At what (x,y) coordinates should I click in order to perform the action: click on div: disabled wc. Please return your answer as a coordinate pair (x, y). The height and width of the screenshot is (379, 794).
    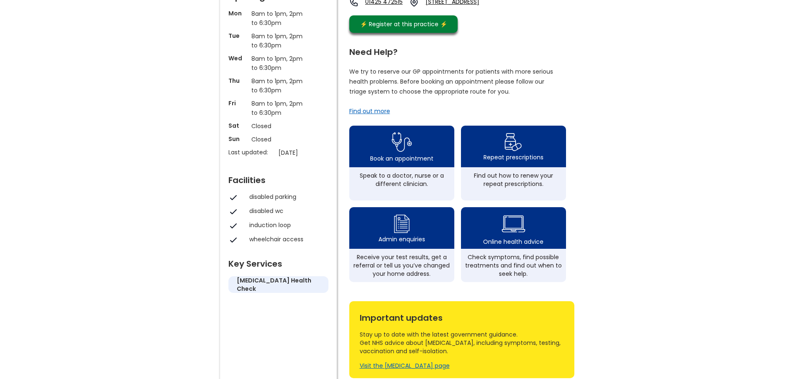
    Looking at the image, I should click on (287, 211).